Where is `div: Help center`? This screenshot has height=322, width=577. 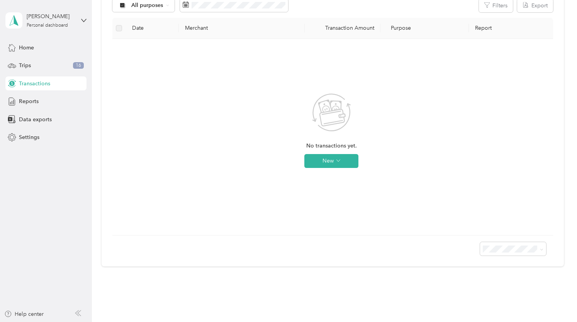 div: Help center is located at coordinates (24, 314).